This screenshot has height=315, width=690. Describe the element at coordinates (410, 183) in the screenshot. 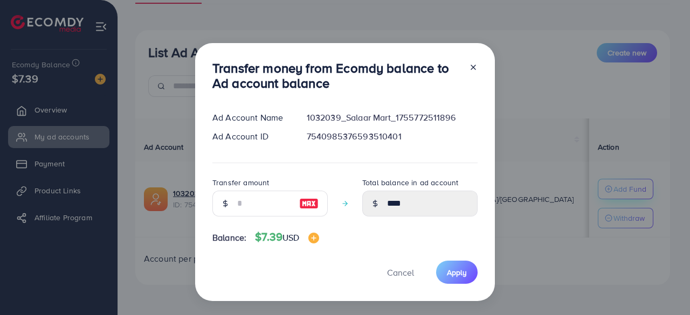

I see `label: Total balance in ad account` at that location.